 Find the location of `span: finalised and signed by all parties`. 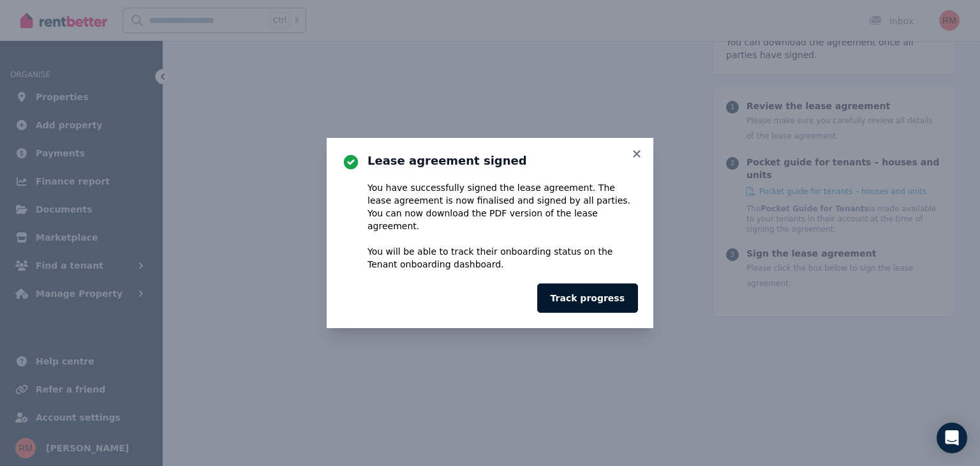

span: finalised and signed by all parties is located at coordinates (552, 200).